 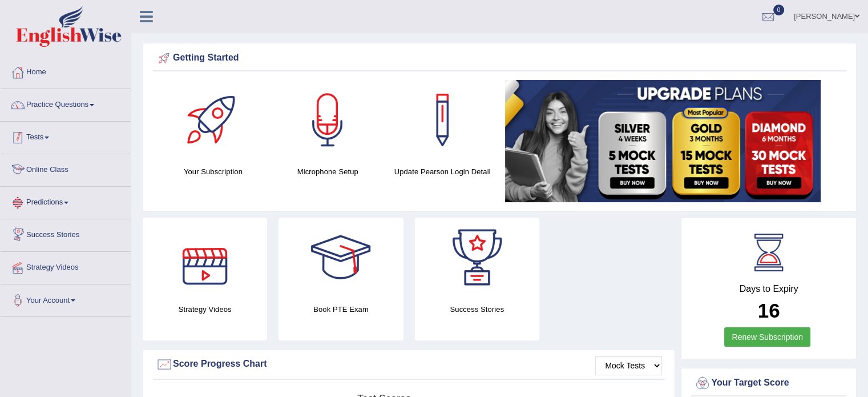 What do you see at coordinates (65, 299) in the screenshot?
I see `a: Your Account` at bounding box center [65, 299].